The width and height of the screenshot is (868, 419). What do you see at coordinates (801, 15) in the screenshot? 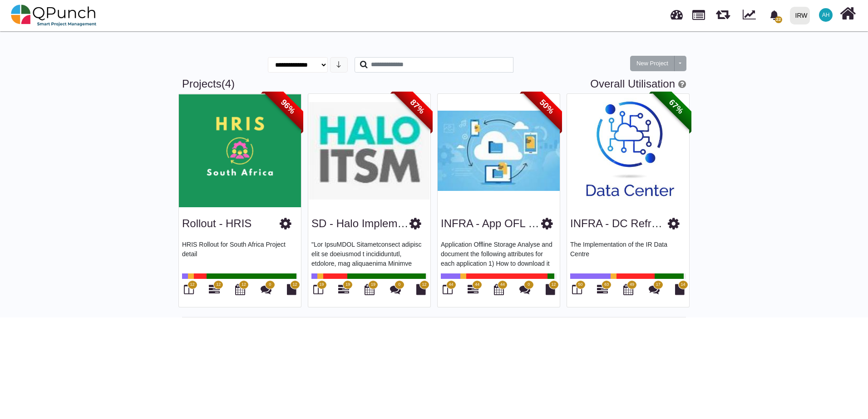
I see `div: IRW` at bounding box center [801, 15].